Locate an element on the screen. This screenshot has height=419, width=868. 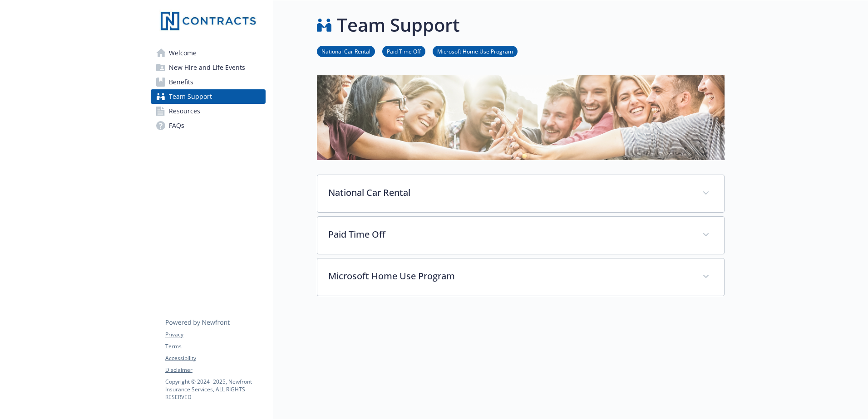
p: Microsoft Home Use Program is located at coordinates (510, 276).